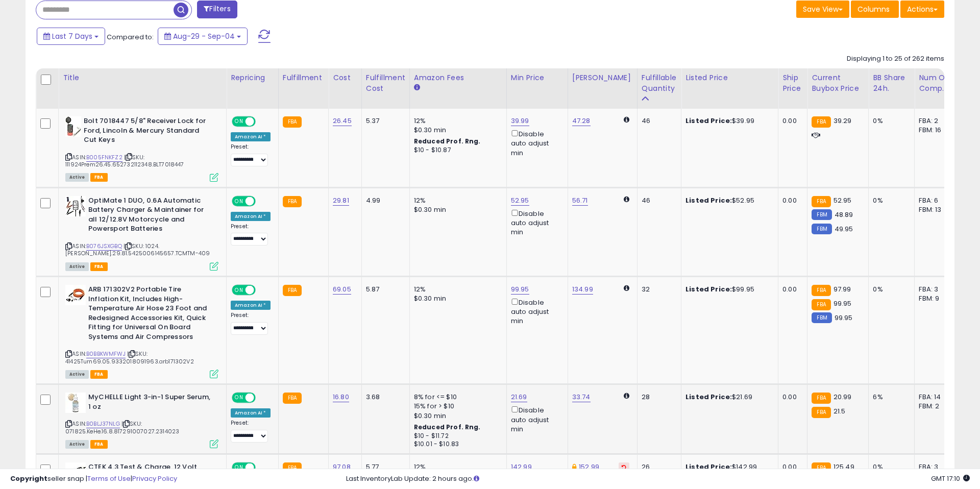 This screenshot has height=489, width=980. What do you see at coordinates (730, 77) in the screenshot?
I see `div: Listed Price` at bounding box center [730, 77].